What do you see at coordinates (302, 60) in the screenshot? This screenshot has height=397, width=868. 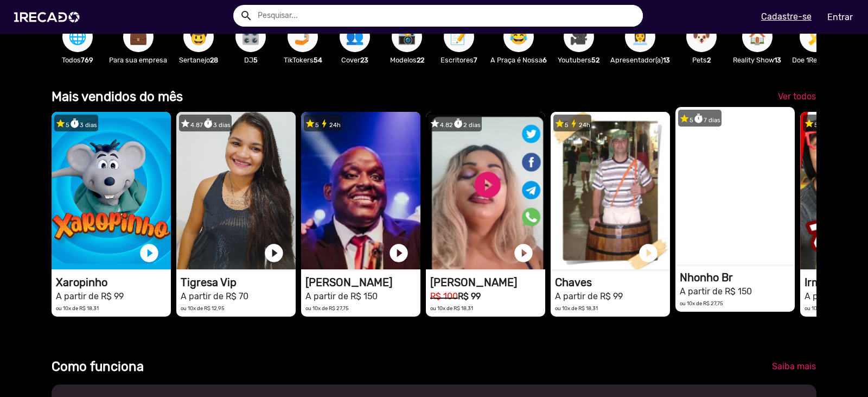 I see `p: TikTokers` at bounding box center [302, 60].